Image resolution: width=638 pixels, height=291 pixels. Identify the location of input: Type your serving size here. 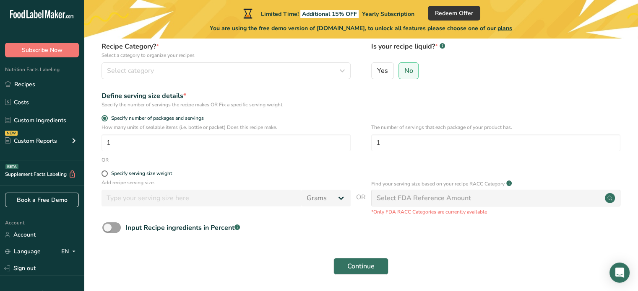
(201, 198).